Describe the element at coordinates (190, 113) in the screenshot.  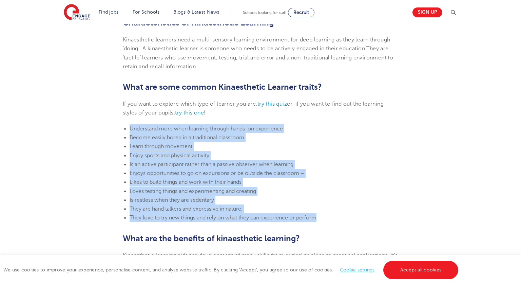
I see `a: try this one!` at that location.